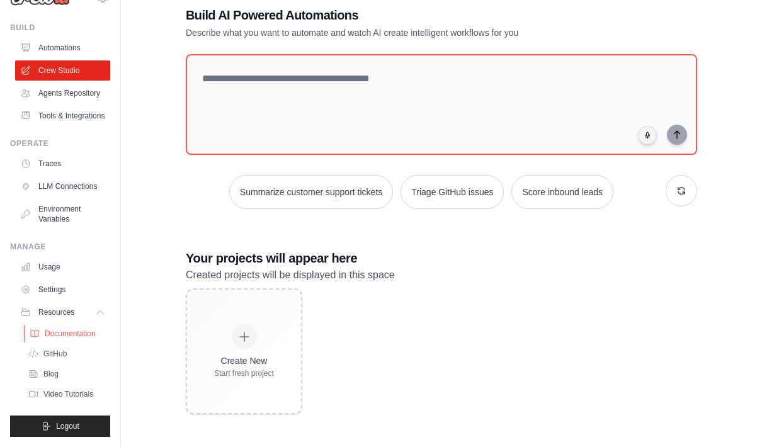 Image resolution: width=762 pixels, height=447 pixels. Describe the element at coordinates (51, 374) in the screenshot. I see `span: Blog` at that location.